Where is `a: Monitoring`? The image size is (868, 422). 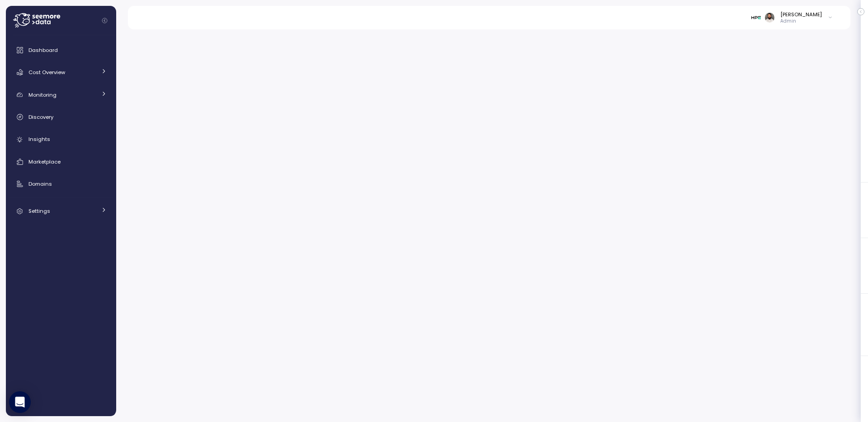 a: Monitoring is located at coordinates (61, 95).